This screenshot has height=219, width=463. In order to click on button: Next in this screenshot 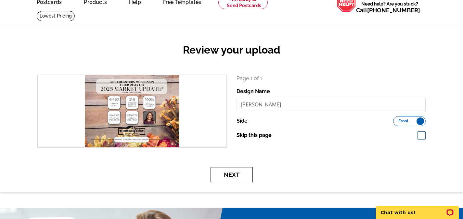, I will do `click(232, 175)`.